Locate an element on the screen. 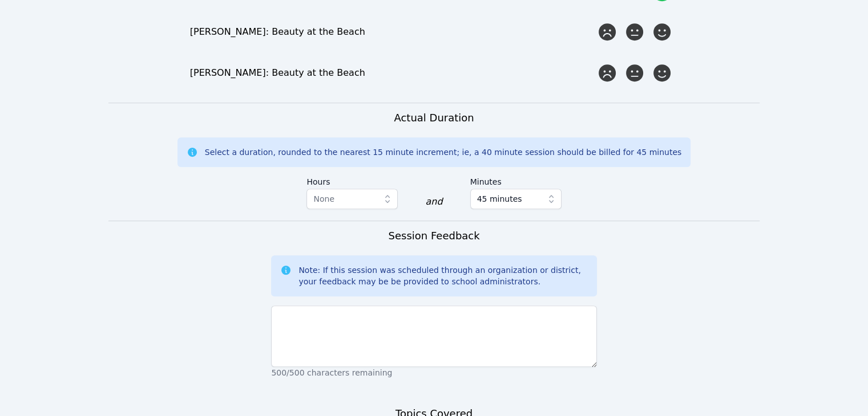 This screenshot has height=416, width=868. h3: Actual Duration is located at coordinates (433, 118).